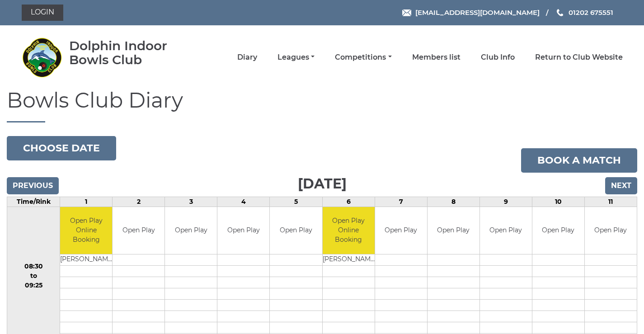 Image resolution: width=644 pixels, height=334 pixels. I want to click on td: 10, so click(558, 201).